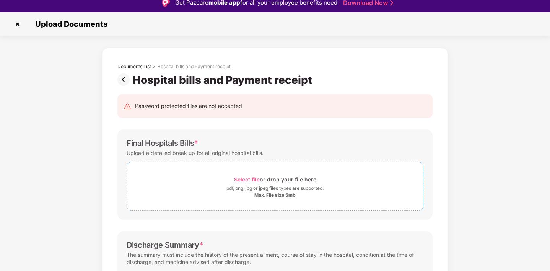 The height and width of the screenshot is (271, 550). What do you see at coordinates (162, 143) in the screenshot?
I see `div: Final Hospitals Bills` at bounding box center [162, 143].